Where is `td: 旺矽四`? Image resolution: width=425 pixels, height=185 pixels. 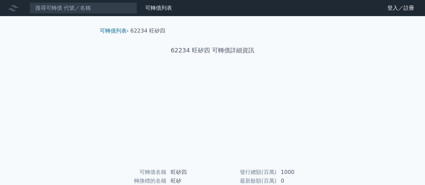
td: 旺矽四 is located at coordinates (190, 173).